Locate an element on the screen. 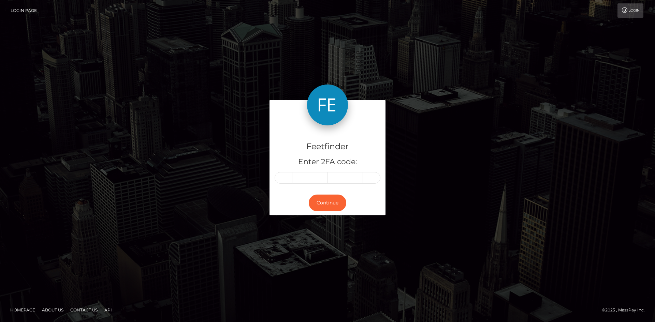 This screenshot has height=322, width=655. a: Homepage is located at coordinates (23, 310).